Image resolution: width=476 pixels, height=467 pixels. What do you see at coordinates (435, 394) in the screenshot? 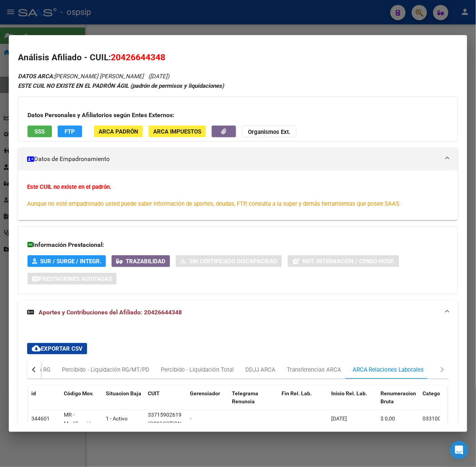
I see `span: Categoria` at bounding box center [435, 394].